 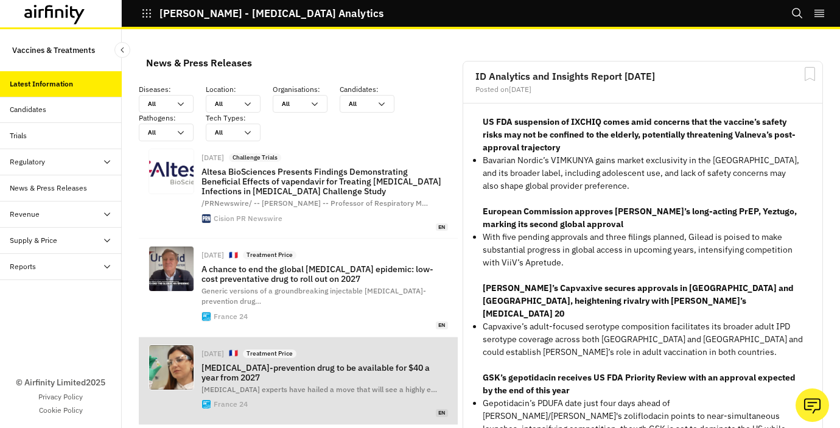 What do you see at coordinates (812, 405) in the screenshot?
I see `button: Ask our analysts` at bounding box center [812, 405].